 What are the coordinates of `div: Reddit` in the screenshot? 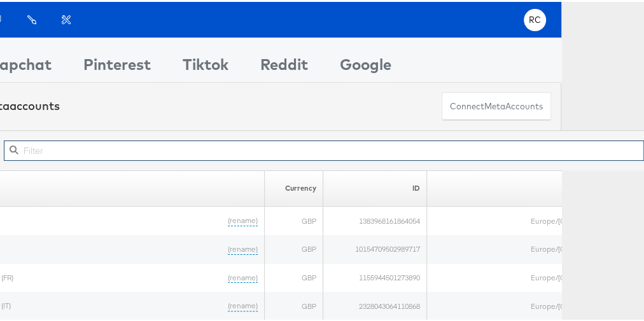 It's located at (284, 66).